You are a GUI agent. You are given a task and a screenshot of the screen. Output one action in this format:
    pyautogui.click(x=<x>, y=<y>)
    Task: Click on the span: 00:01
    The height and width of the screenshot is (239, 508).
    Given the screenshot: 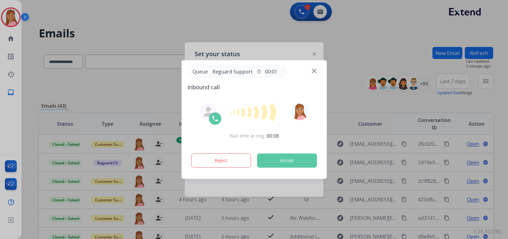 What is the action you would take?
    pyautogui.click(x=271, y=72)
    